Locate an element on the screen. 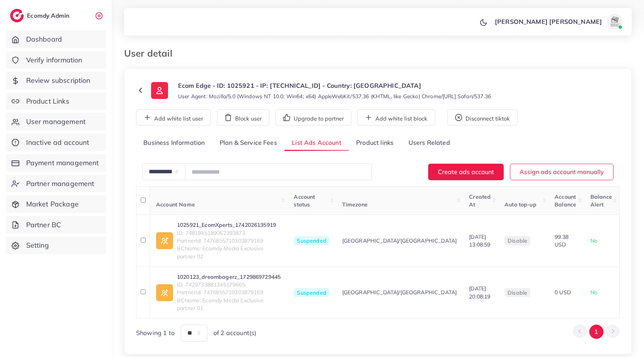 This screenshot has height=357, width=644. a: List Ads Account is located at coordinates (317, 143).